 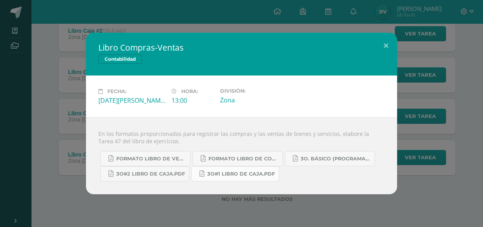 What do you see at coordinates (241, 174) in the screenshot?
I see `span: 3o#1 Libro de Caja.pdf` at bounding box center [241, 174].